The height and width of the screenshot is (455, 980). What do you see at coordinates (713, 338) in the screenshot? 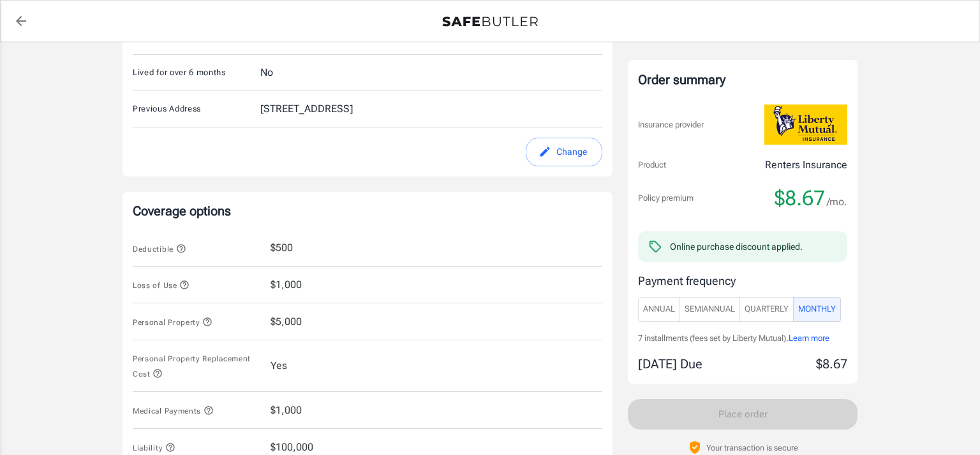
I see `span: 7 installments (fees set by Liberty Mutual).` at bounding box center [713, 338].